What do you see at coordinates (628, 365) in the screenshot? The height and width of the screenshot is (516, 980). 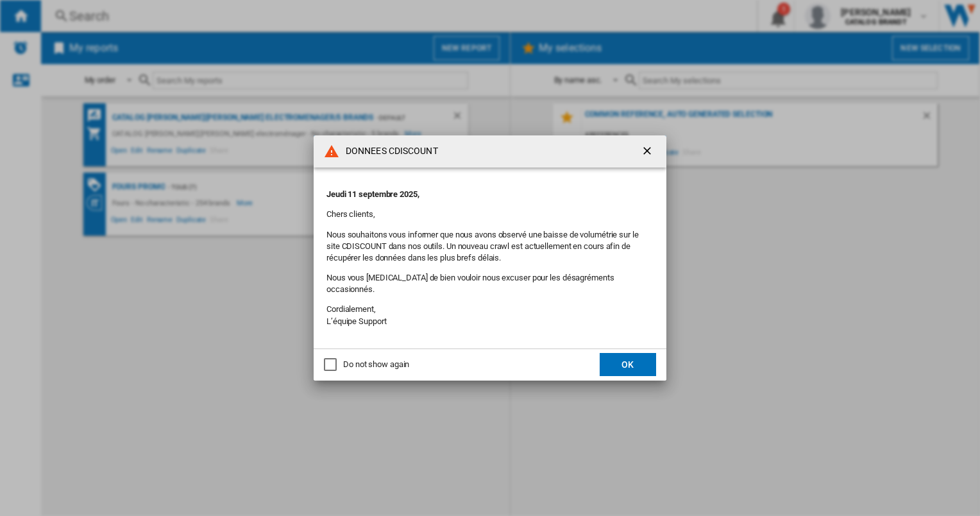 I see `button: OK` at bounding box center [628, 365].